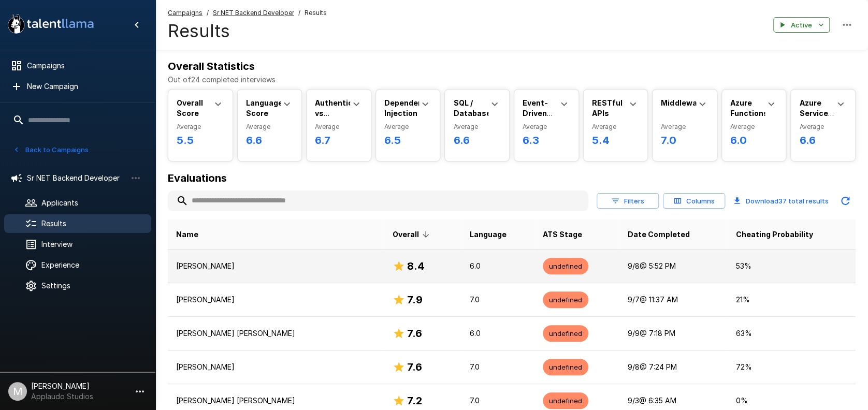 The height and width of the screenshot is (410, 868). I want to click on span: ATS Stage, so click(562, 234).